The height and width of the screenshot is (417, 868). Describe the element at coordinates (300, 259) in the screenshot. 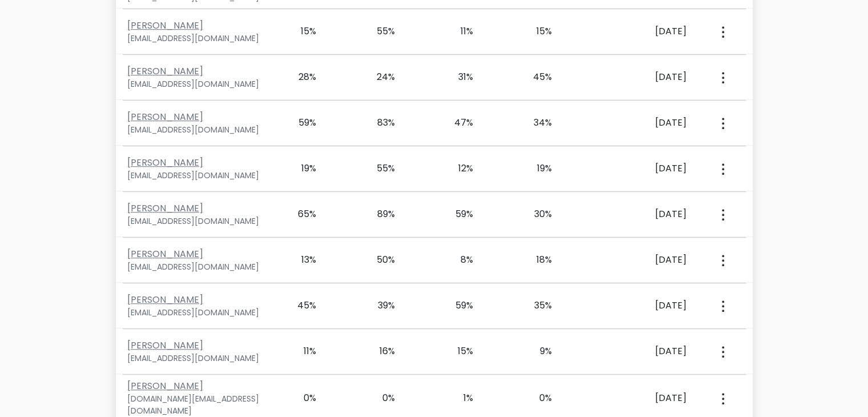

I see `div: 13%` at that location.